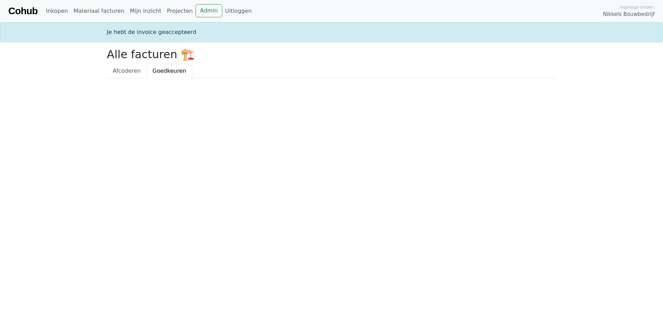  I want to click on a: Uitloggen, so click(238, 11).